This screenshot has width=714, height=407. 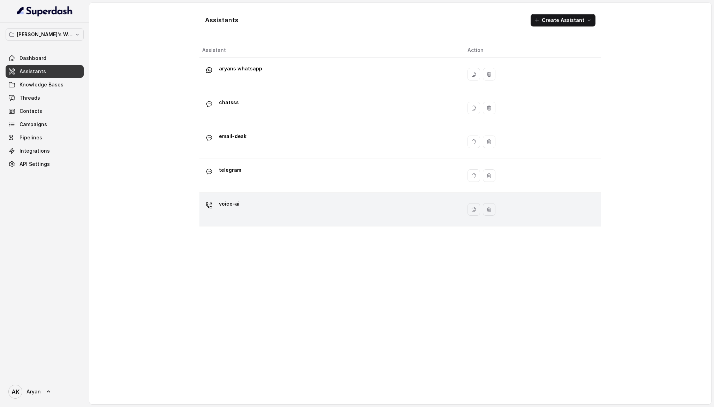 What do you see at coordinates (45, 111) in the screenshot?
I see `a: Contacts` at bounding box center [45, 111].